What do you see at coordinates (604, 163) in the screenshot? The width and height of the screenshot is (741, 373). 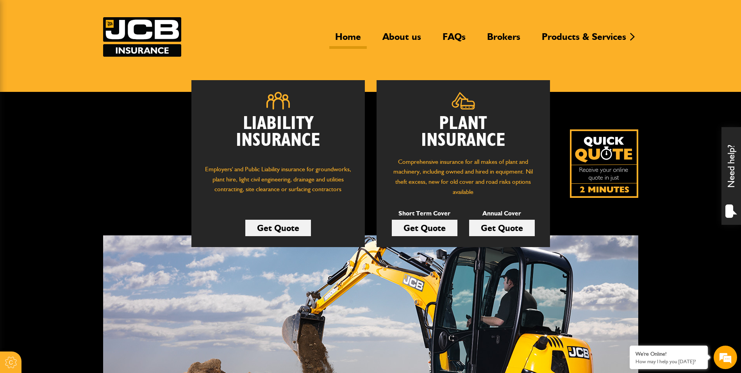 I see `a: Get your insurance quote isn just 2-minutes` at bounding box center [604, 163].